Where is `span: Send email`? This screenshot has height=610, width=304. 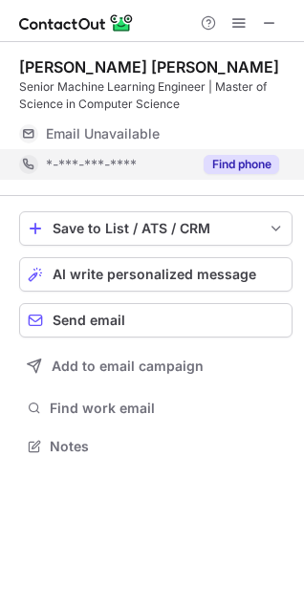
span: Send email is located at coordinates (89, 321).